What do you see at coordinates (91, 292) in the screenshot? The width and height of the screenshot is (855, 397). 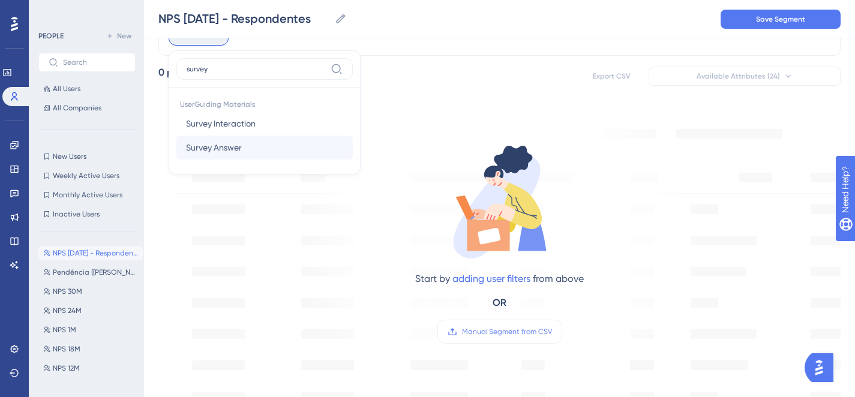 I see `button: NPS 30M` at bounding box center [91, 292].